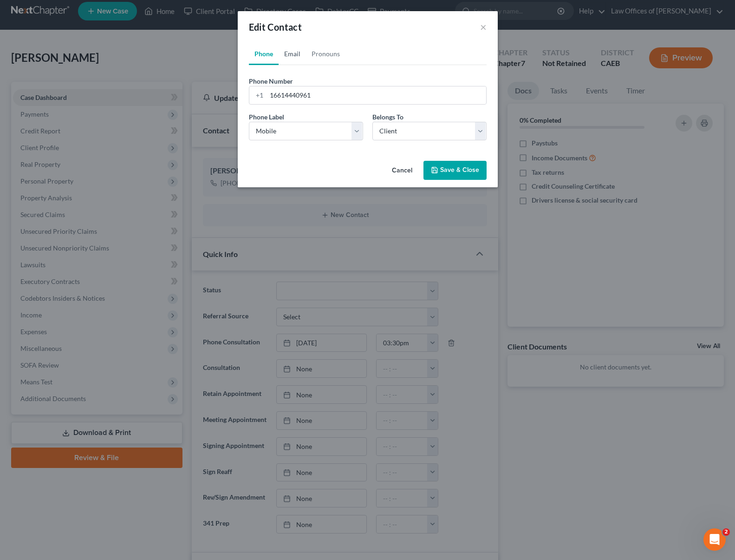 This screenshot has height=560, width=735. What do you see at coordinates (292, 54) in the screenshot?
I see `a: Email` at bounding box center [292, 54].